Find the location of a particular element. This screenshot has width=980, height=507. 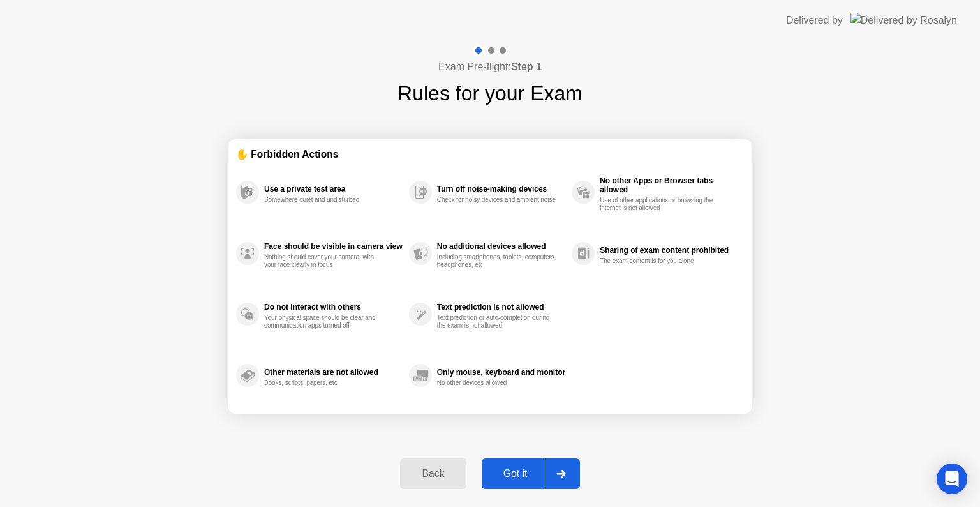

div: Use a private test area is located at coordinates (333, 189).